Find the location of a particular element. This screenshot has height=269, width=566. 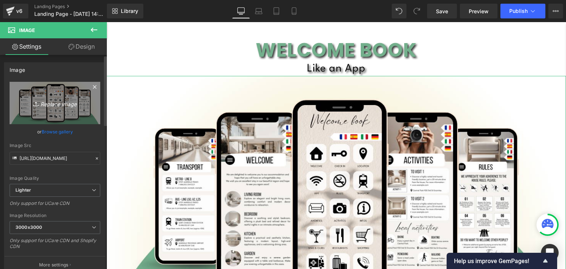

a: Tablet is located at coordinates (276, 11).